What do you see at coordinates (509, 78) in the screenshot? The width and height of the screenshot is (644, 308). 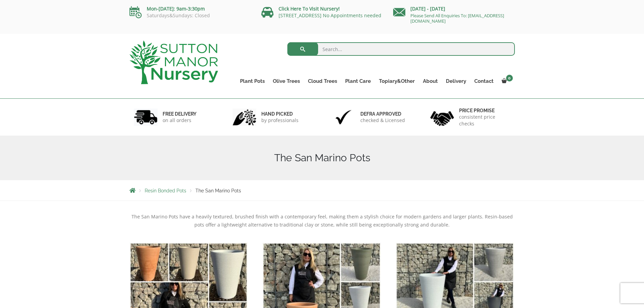 I see `span: 0` at bounding box center [509, 78].